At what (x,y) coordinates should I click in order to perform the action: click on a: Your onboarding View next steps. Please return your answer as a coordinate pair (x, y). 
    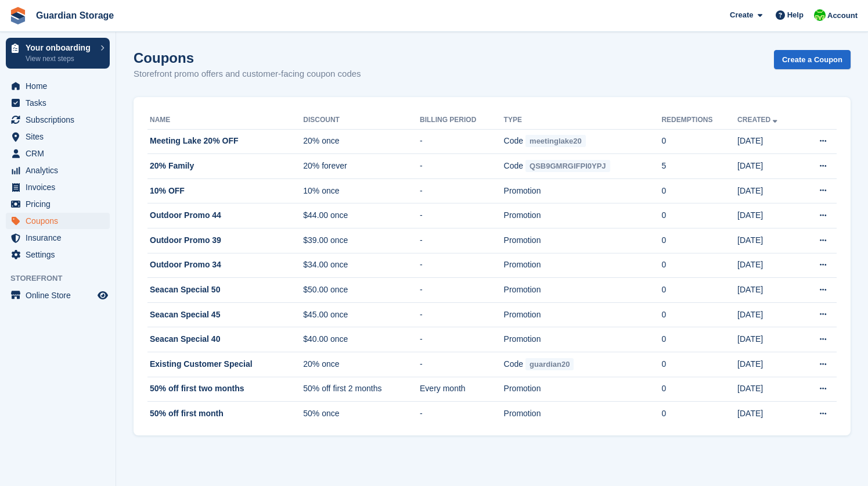
    Looking at the image, I should click on (58, 53).